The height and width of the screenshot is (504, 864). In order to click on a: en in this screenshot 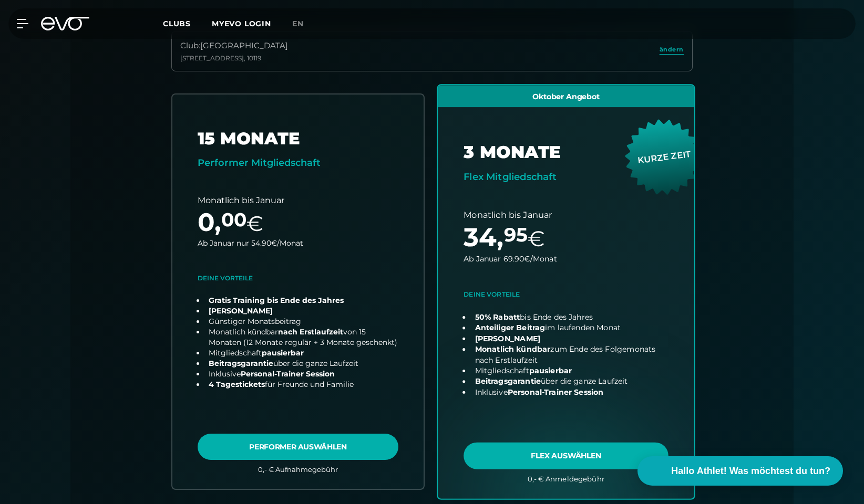, I will do `click(304, 23)`.